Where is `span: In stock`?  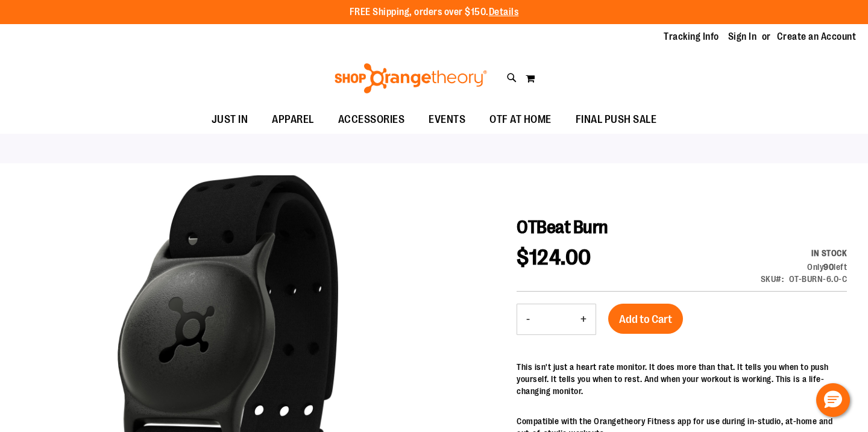 span: In stock is located at coordinates (829, 254).